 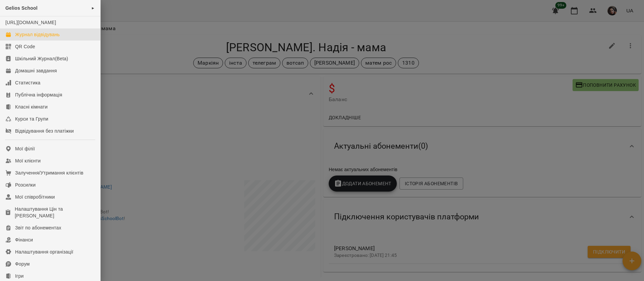 What do you see at coordinates (35, 197) in the screenshot?
I see `div: Мої співробітники` at bounding box center [35, 197].